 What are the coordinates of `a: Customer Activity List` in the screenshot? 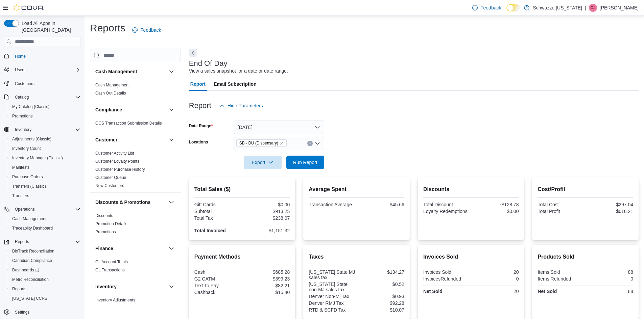 It's located at (115, 153).